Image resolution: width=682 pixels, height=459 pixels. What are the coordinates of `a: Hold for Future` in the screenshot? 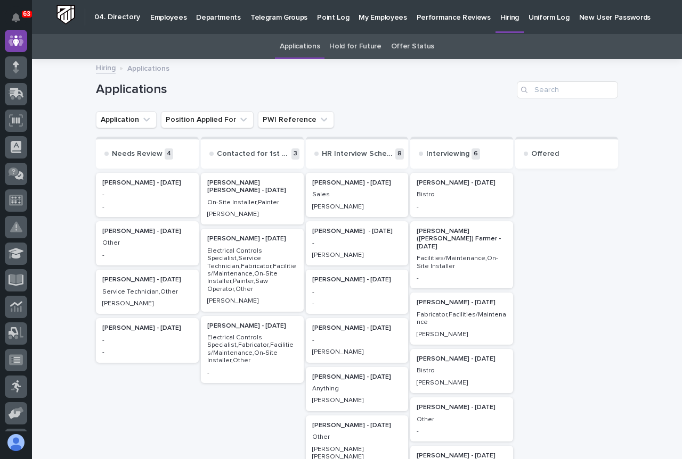 It's located at (355, 46).